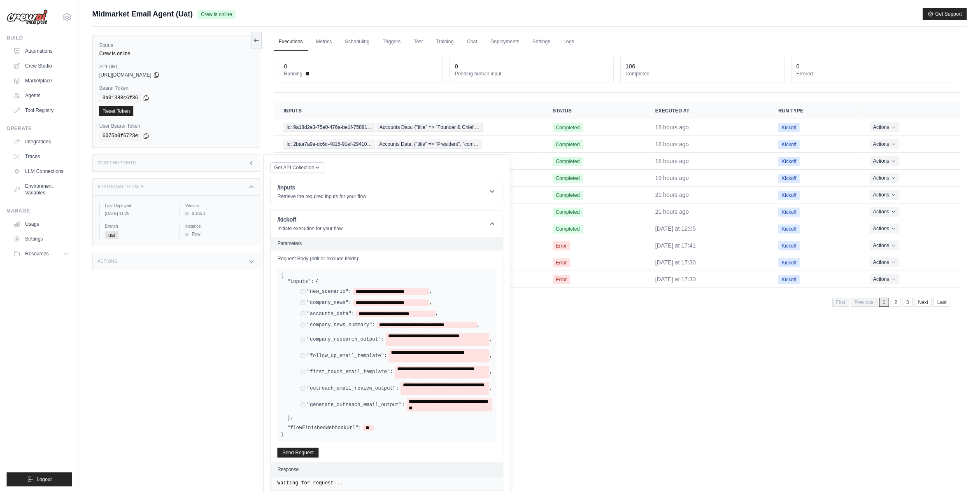 The height and width of the screenshot is (493, 980). I want to click on a: Triggers, so click(392, 42).